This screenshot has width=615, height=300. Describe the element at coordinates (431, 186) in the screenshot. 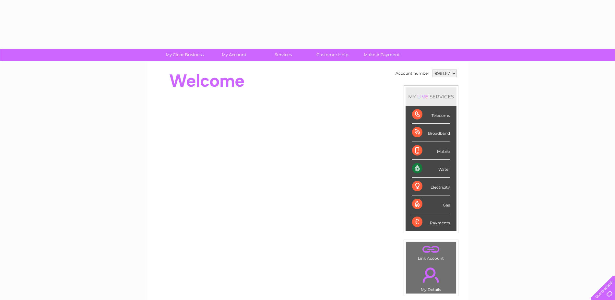

I see `div: Electricity` at that location.